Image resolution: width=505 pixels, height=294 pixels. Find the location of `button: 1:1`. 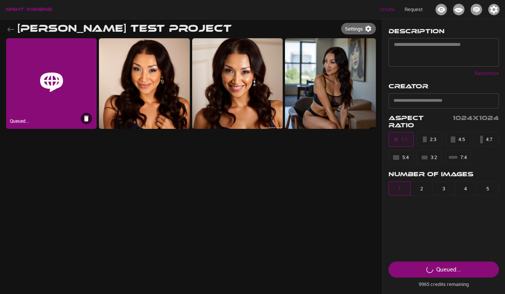

button: 1:1 is located at coordinates (401, 139).